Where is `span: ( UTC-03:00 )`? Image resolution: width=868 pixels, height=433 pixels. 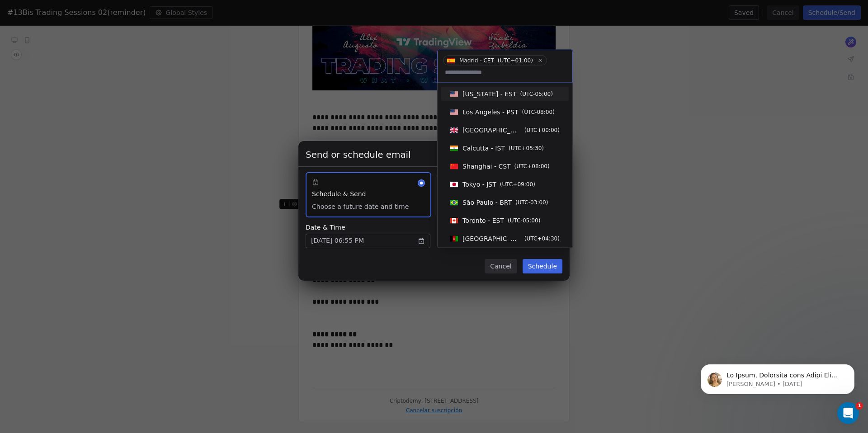
span: ( UTC-03:00 ) is located at coordinates (532, 203).